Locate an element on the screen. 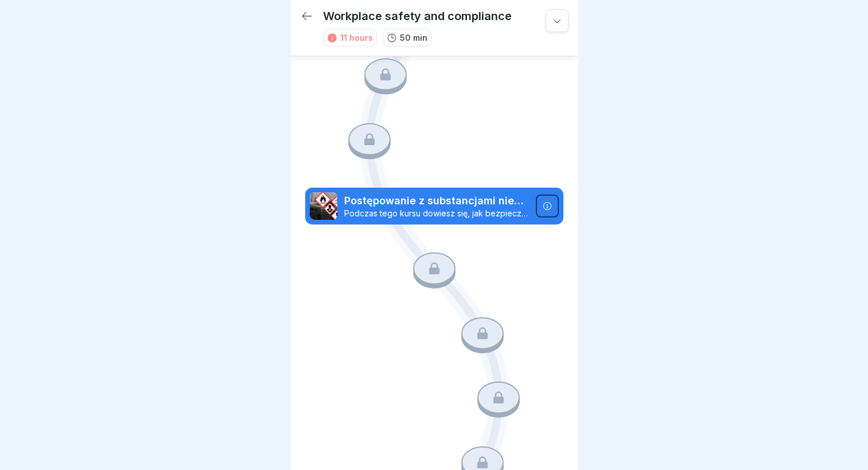 This screenshot has width=868, height=470. p: Podczas tego kursu dowiesz się, jak bezpiecznie obchodzić się z substancjami niebezpiecznymi. Dow... is located at coordinates (437, 214).